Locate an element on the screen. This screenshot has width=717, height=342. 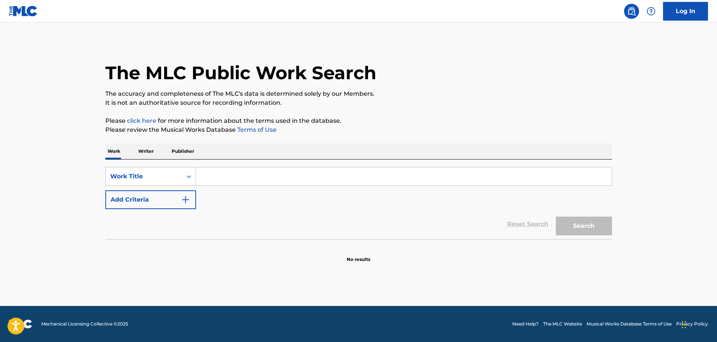
a: Musical Works Database Terms of Use is located at coordinates (629, 324).